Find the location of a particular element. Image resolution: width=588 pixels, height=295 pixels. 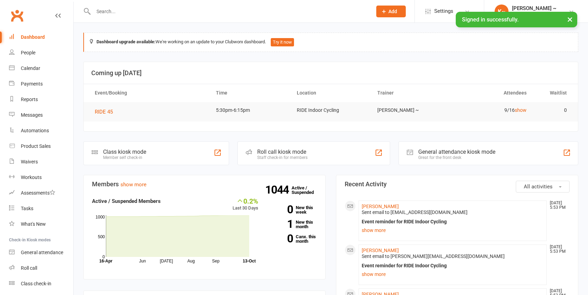

a: 0New this week is located at coordinates (293, 210).